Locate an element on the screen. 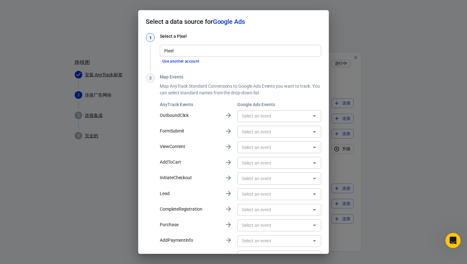 The width and height of the screenshot is (467, 264). p: Upsell is located at coordinates (190, 256).